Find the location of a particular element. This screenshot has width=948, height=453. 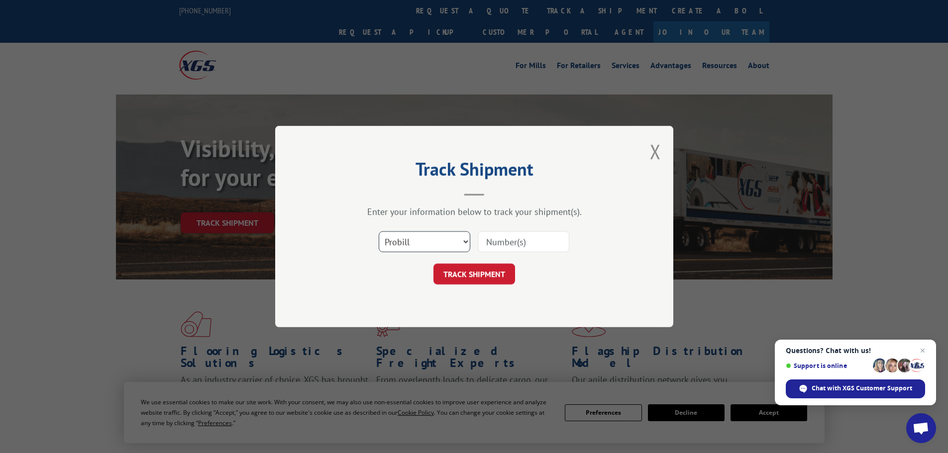

span: Support is online is located at coordinates (828, 366).